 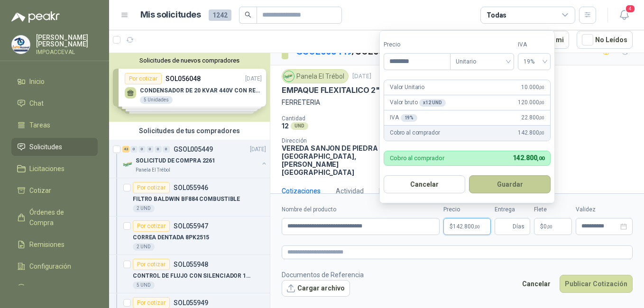 I want to click on label: Validez, so click(x=604, y=209).